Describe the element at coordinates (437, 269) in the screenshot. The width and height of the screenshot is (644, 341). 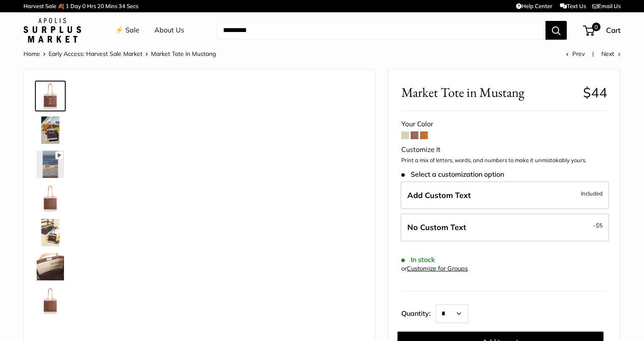
I see `a: Customize for Groups` at that location.